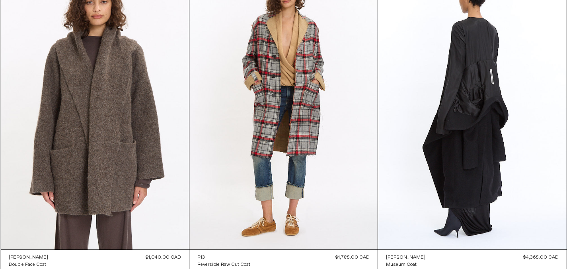 The image size is (567, 269). What do you see at coordinates (201, 257) in the screenshot?
I see `div: R13` at bounding box center [201, 257].